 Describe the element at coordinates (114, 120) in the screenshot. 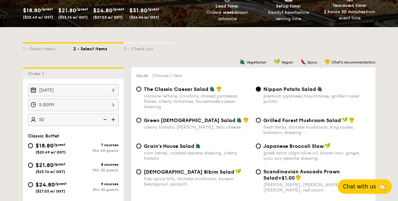

I see `img: icon-add.58712e84.svg` at that location.